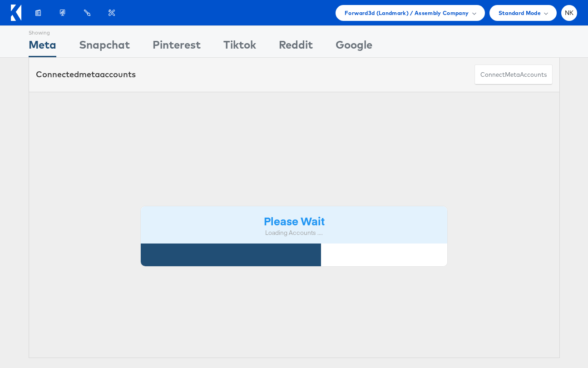  Describe the element at coordinates (43, 32) in the screenshot. I see `div: Showing` at that location.